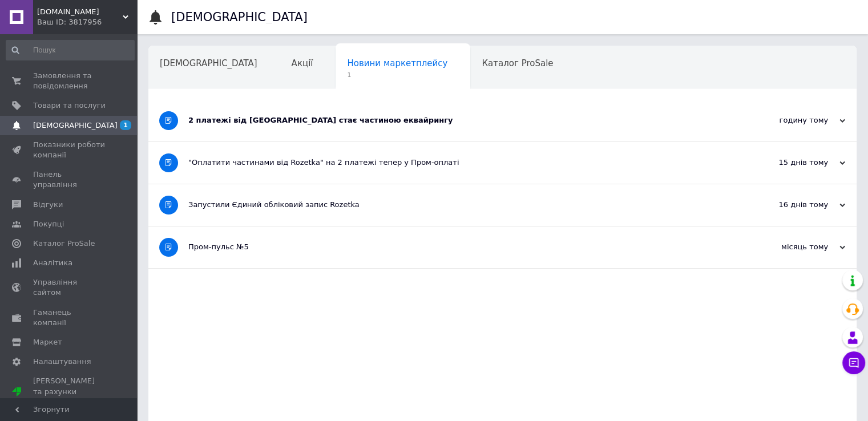  What do you see at coordinates (62, 362) in the screenshot?
I see `span: Налаштування` at bounding box center [62, 362].